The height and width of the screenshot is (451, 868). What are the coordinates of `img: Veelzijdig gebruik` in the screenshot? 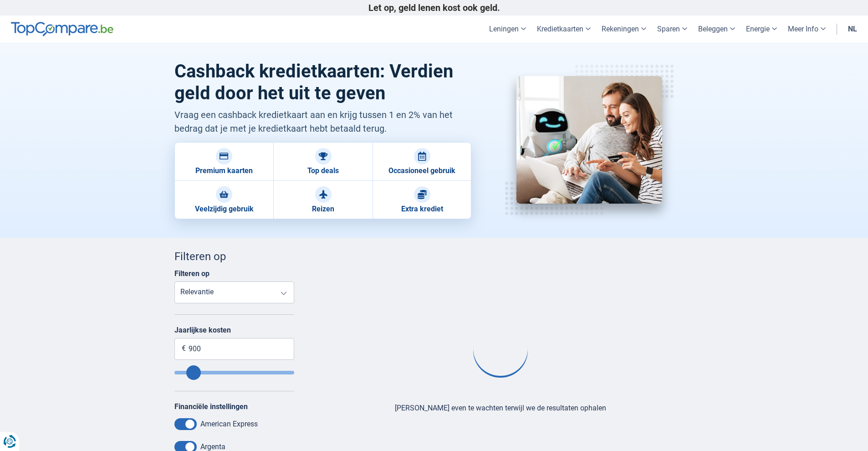 It's located at (225, 194).